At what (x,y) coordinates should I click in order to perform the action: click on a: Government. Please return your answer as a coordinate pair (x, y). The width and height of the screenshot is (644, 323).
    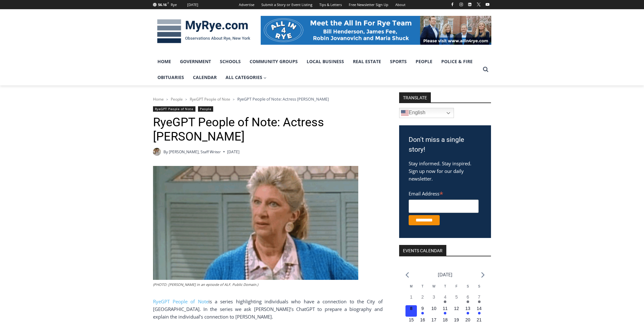
    Looking at the image, I should click on (196, 62).